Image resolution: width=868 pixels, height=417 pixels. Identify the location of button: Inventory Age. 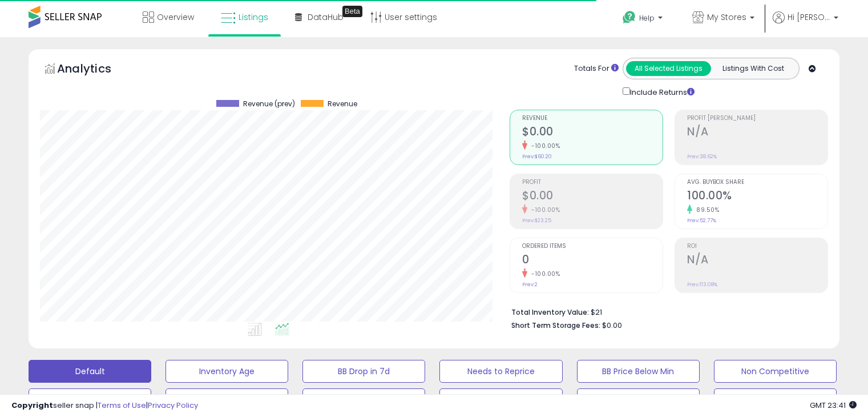
(226, 371).